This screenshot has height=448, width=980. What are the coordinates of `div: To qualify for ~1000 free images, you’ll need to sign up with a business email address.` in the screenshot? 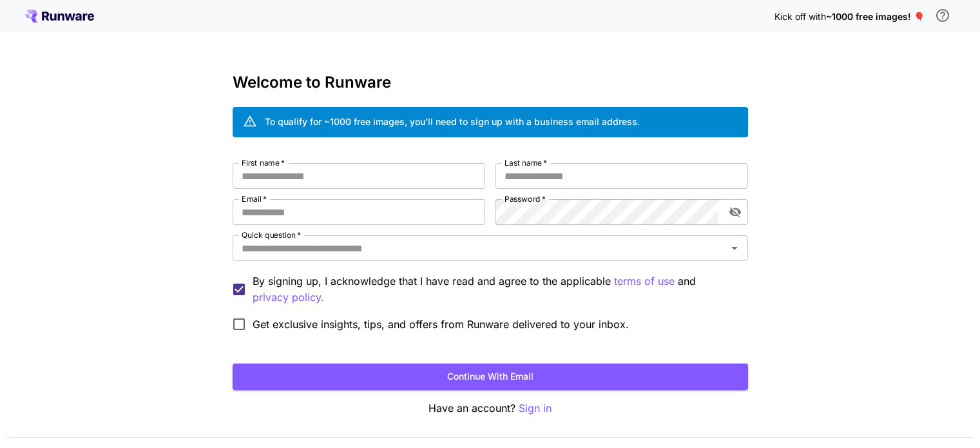 It's located at (453, 121).